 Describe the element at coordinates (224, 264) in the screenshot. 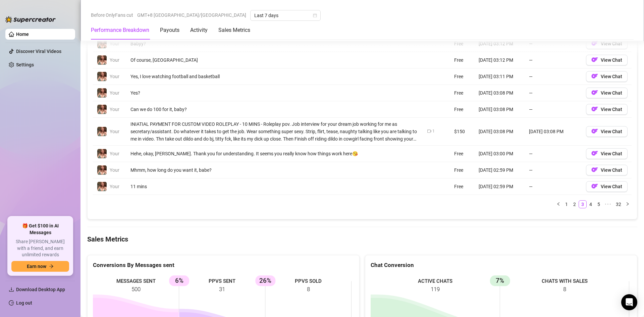

I see `div: Conversions By Messages sent` at that location.